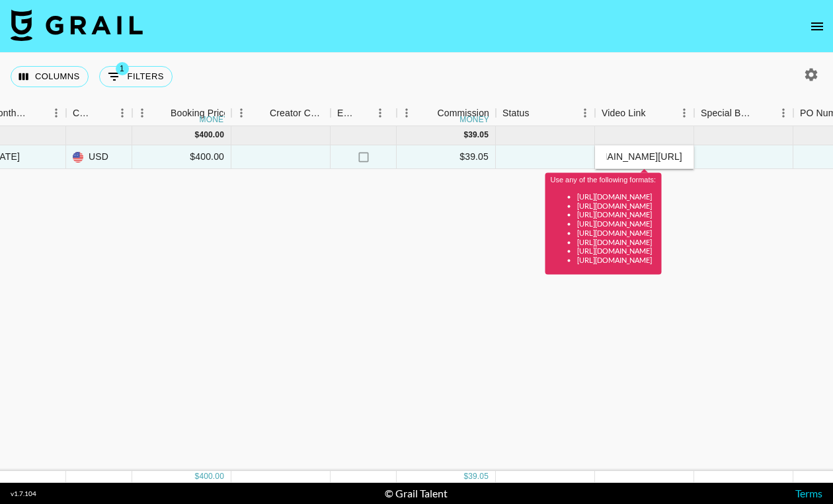 The width and height of the screenshot is (833, 504). Describe the element at coordinates (446, 157) in the screenshot. I see `div: $39.05` at that location.